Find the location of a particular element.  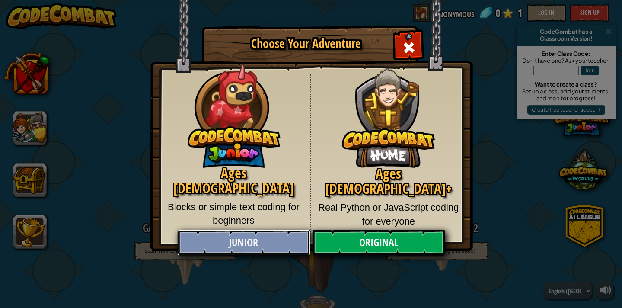

div: Close modal is located at coordinates (409, 46).